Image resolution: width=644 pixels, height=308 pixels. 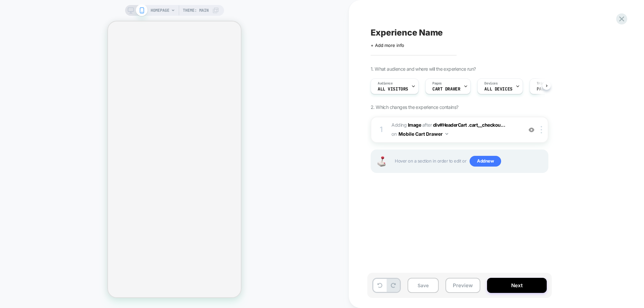 What do you see at coordinates (196, 10) in the screenshot?
I see `span: Theme: MAIN` at bounding box center [196, 10].